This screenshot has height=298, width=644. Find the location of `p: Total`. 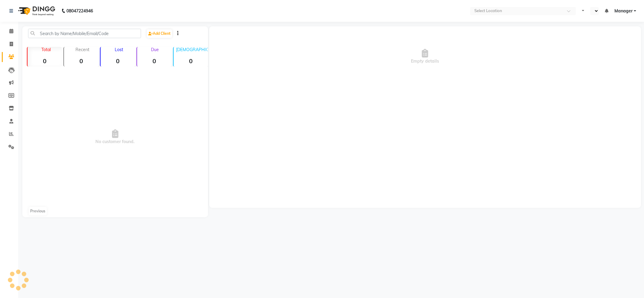

p: Total is located at coordinates (46, 50).